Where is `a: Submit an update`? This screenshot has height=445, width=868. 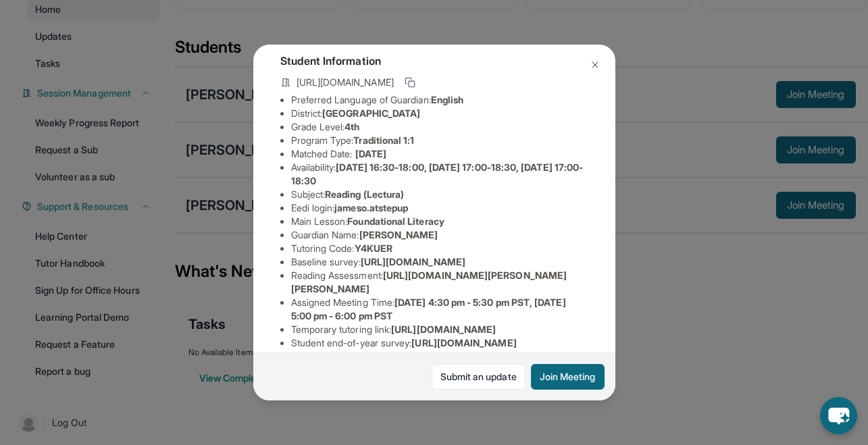 a: Submit an update is located at coordinates (478, 377).